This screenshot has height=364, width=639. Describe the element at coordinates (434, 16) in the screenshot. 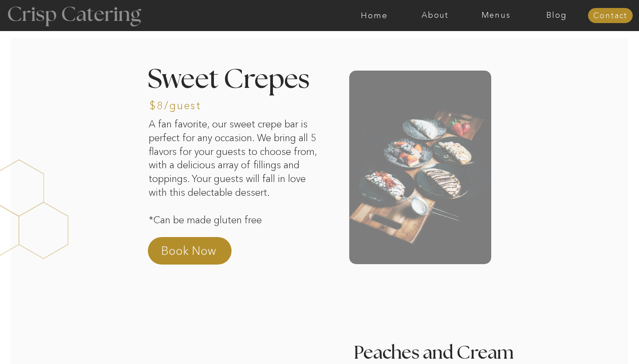

I see `nav: About` at that location.